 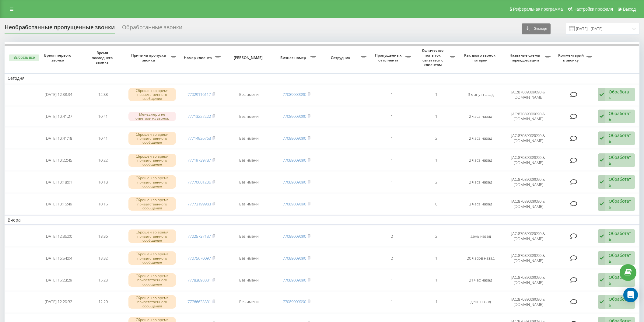 I want to click on a: 77075670097, so click(x=199, y=258).